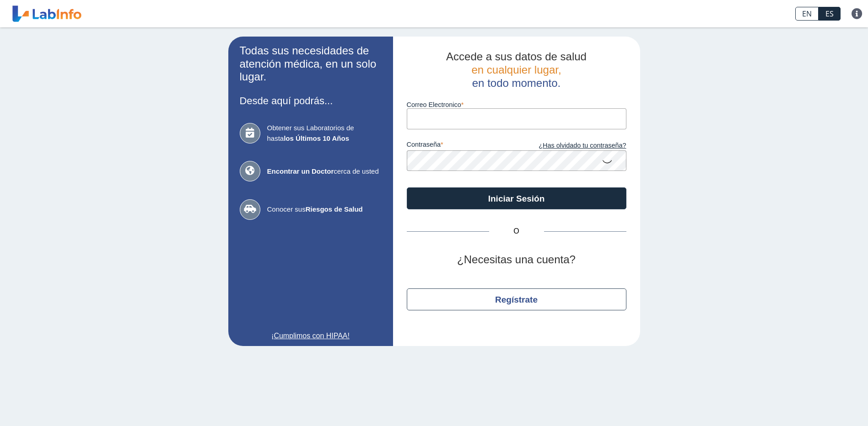  I want to click on b: Riesgos de Salud, so click(334, 209).